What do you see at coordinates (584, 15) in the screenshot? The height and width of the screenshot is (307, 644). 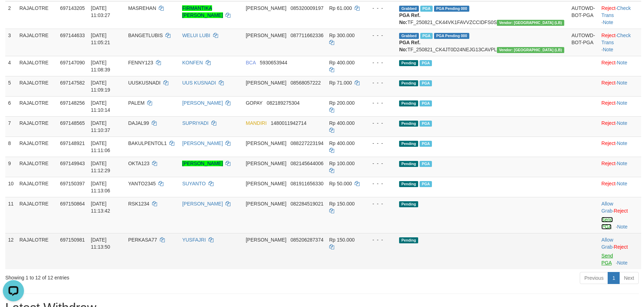 I see `td: AUTOWD-BOT-PGA` at bounding box center [584, 15].